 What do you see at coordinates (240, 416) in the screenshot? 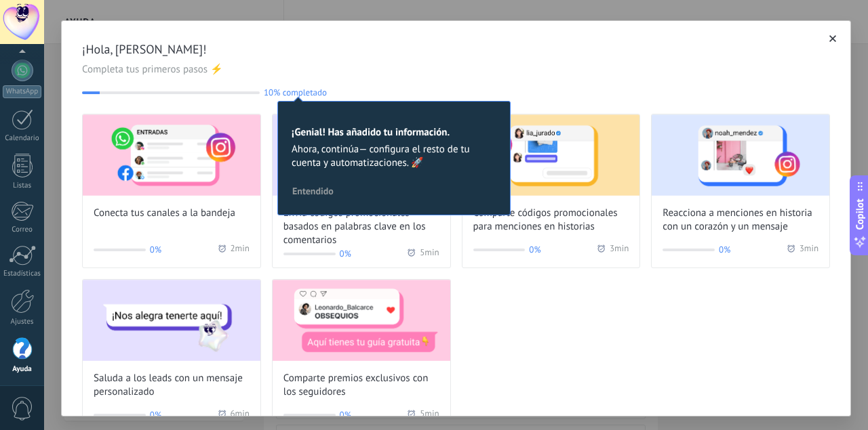
I see `span: 6 min` at bounding box center [240, 416].